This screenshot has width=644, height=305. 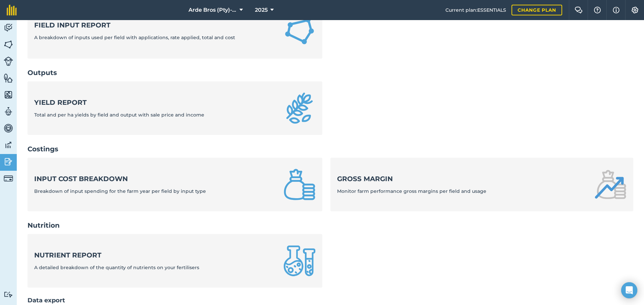 I want to click on strong: Field Input Report, so click(x=135, y=25).